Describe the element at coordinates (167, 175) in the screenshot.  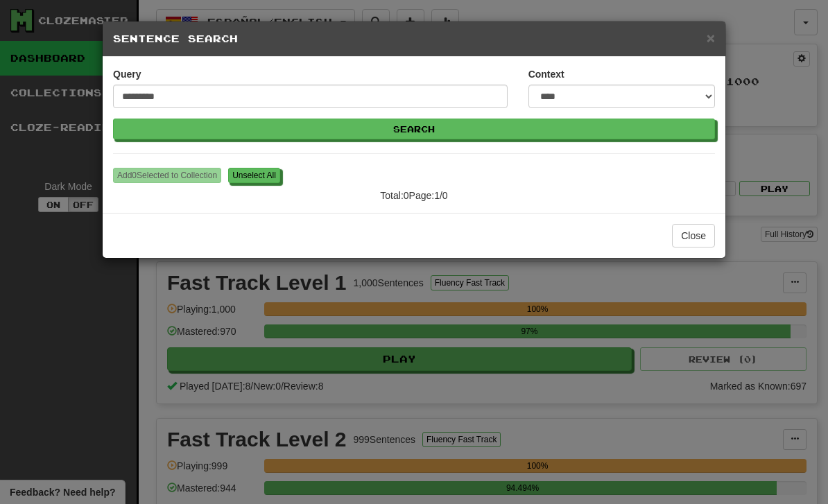
I see `button: Add0Selected to Collection` at that location.